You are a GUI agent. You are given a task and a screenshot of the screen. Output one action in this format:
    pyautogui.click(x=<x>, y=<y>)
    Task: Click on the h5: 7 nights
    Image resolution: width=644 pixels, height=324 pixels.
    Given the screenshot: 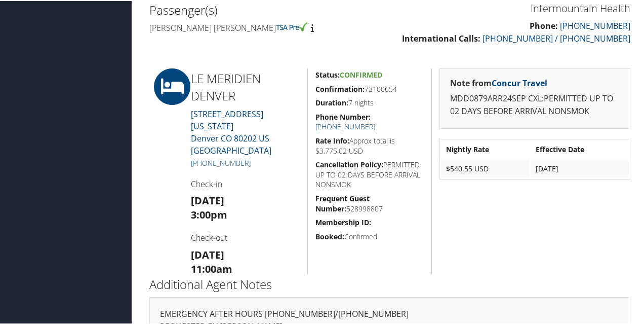 What is the action you would take?
    pyautogui.click(x=370, y=102)
    